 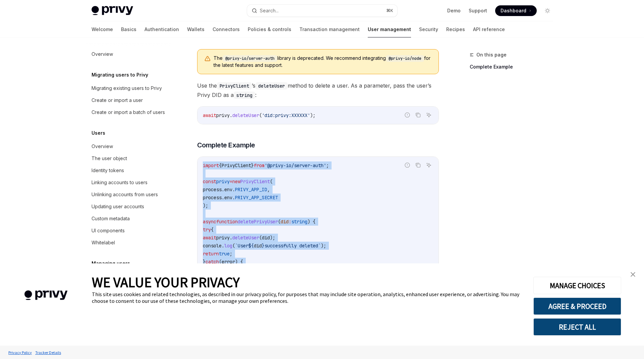 I want to click on span: env, so click(x=228, y=198).